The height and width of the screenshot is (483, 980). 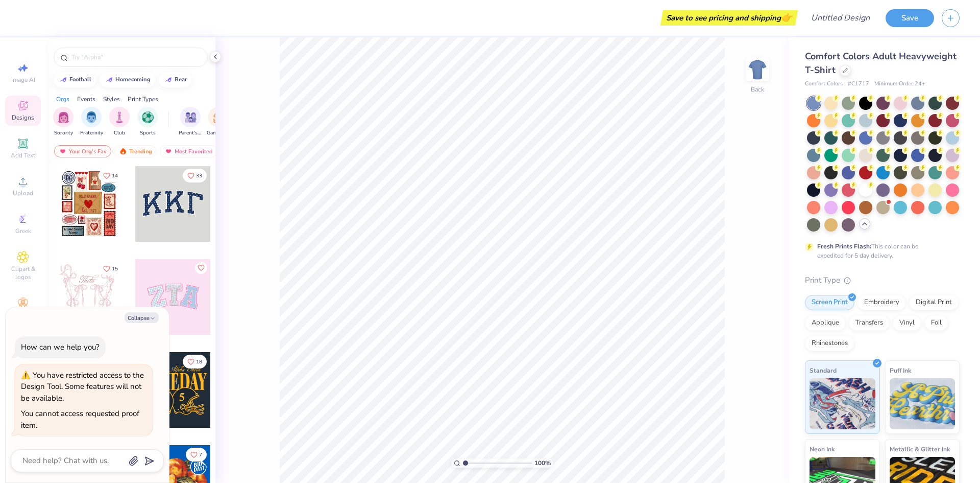 What do you see at coordinates (219, 133) in the screenshot?
I see `span: Game Day` at bounding box center [219, 133].